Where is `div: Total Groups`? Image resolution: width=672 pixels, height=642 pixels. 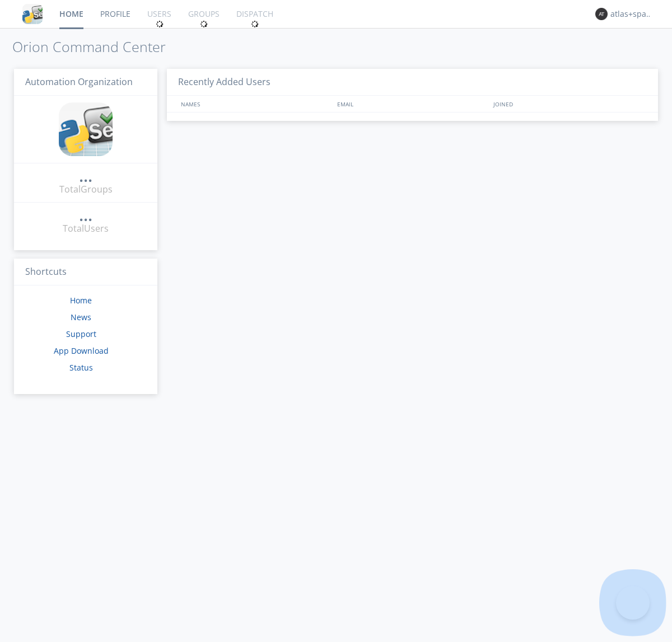
div: Total Groups is located at coordinates (85, 189).